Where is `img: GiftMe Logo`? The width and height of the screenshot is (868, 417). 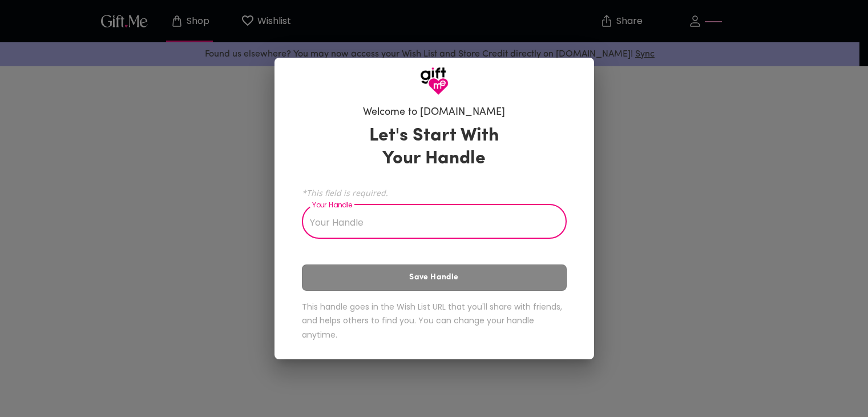 img: GiftMe Logo is located at coordinates (434, 82).